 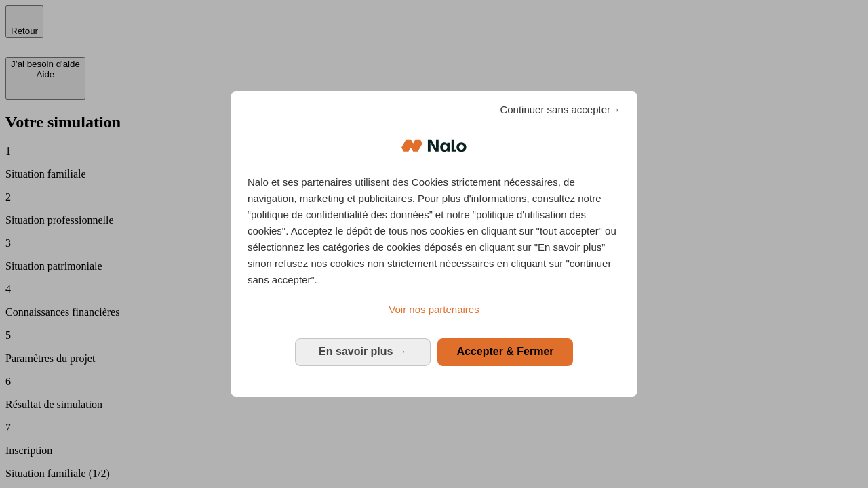 I want to click on span: Voir nos partenaires, so click(x=433, y=309).